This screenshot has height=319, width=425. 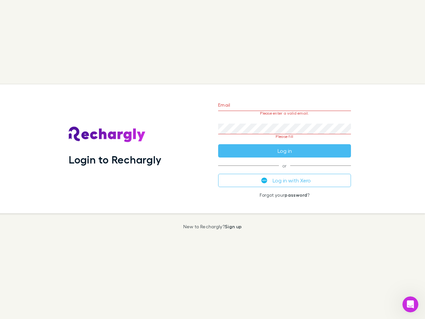 What do you see at coordinates (264, 180) in the screenshot?
I see `img: Xero's logo` at bounding box center [264, 180].